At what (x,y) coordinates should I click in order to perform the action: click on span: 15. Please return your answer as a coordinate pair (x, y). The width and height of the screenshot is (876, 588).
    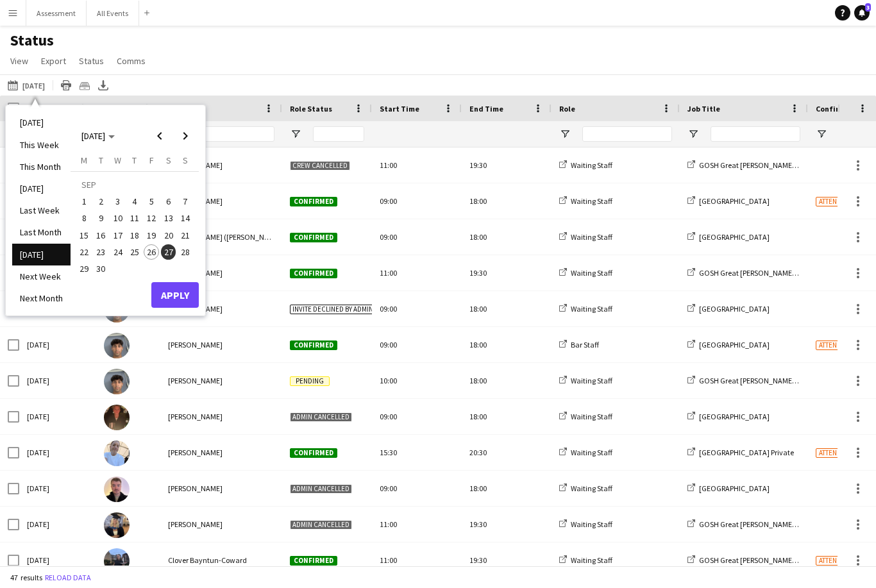
    Looking at the image, I should click on (84, 235).